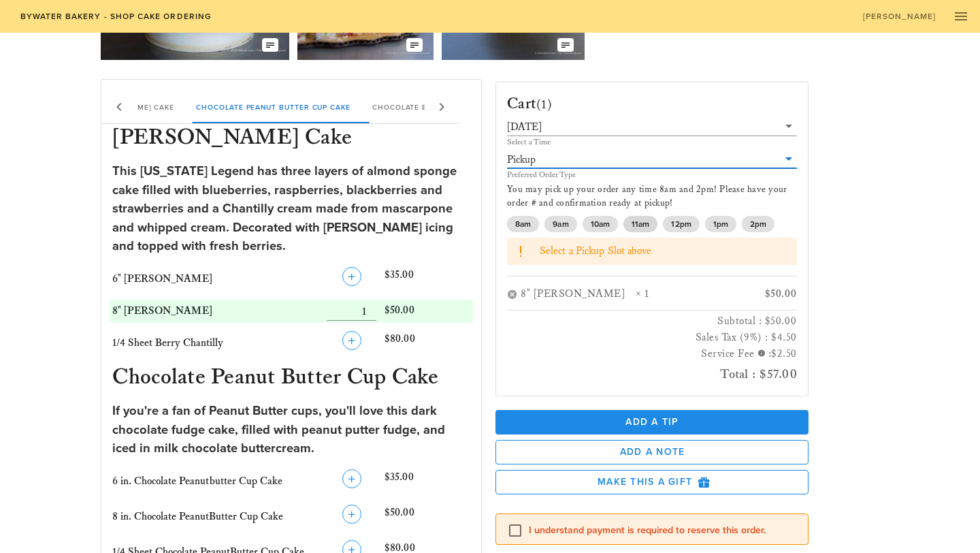 Image resolution: width=980 pixels, height=553 pixels. Describe the element at coordinates (784, 353) in the screenshot. I see `span: $2.50` at that location.